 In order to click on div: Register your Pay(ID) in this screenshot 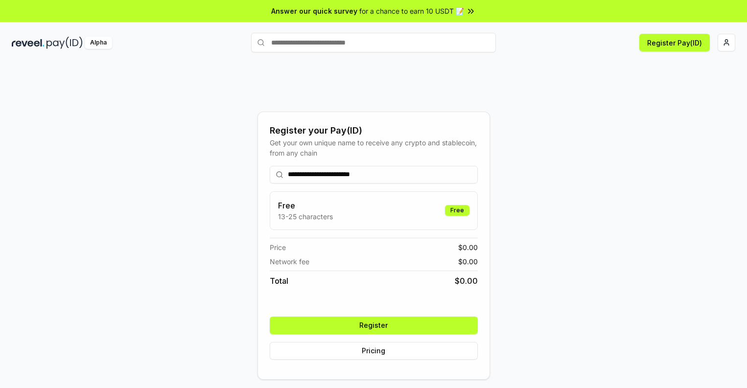, I will do `click(373, 131)`.